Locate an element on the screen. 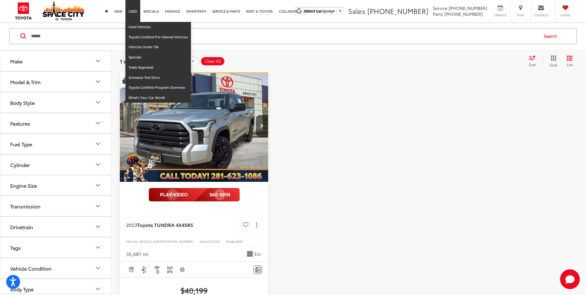  button: Engine SizeEngine Size is located at coordinates (56, 185).